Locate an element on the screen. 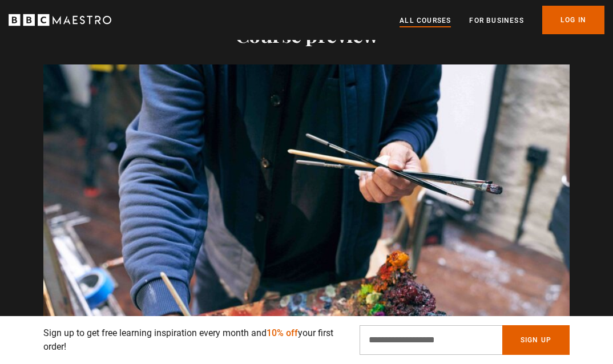  a: All Courses is located at coordinates (425, 21).